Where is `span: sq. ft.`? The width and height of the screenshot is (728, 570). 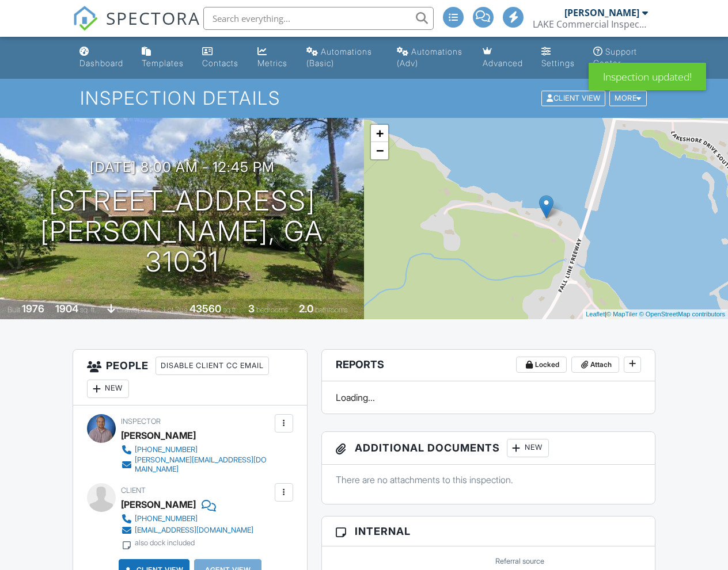
span: sq. ft. is located at coordinates (88, 310).